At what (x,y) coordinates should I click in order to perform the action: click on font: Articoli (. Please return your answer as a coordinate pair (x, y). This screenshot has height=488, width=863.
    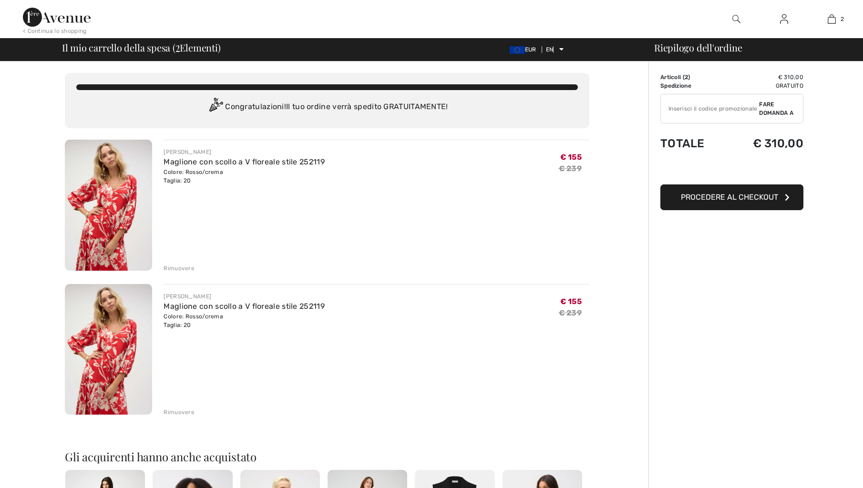
    Looking at the image, I should click on (672, 77).